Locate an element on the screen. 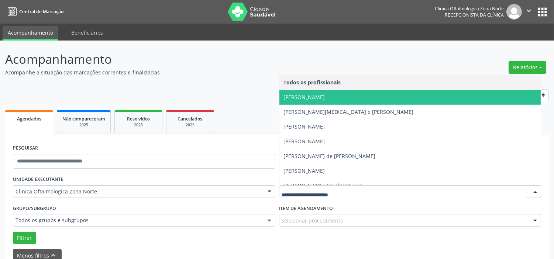  label: PESQUISAR is located at coordinates (25, 148).